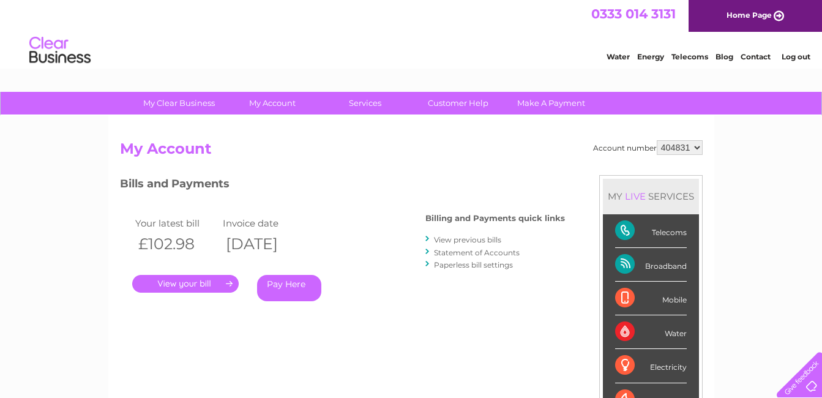 The height and width of the screenshot is (398, 822). Describe the element at coordinates (495, 218) in the screenshot. I see `h4: Billing and Payments quick links` at that location.